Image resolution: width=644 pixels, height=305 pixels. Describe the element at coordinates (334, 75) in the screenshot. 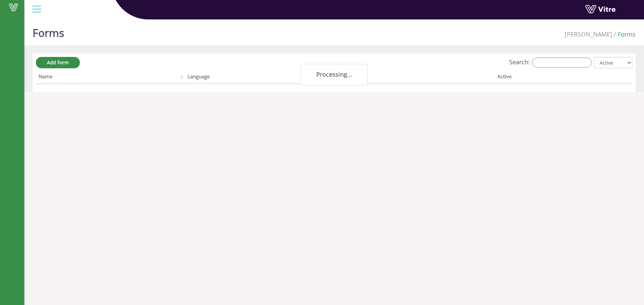

I see `div: Processing...` at that location.